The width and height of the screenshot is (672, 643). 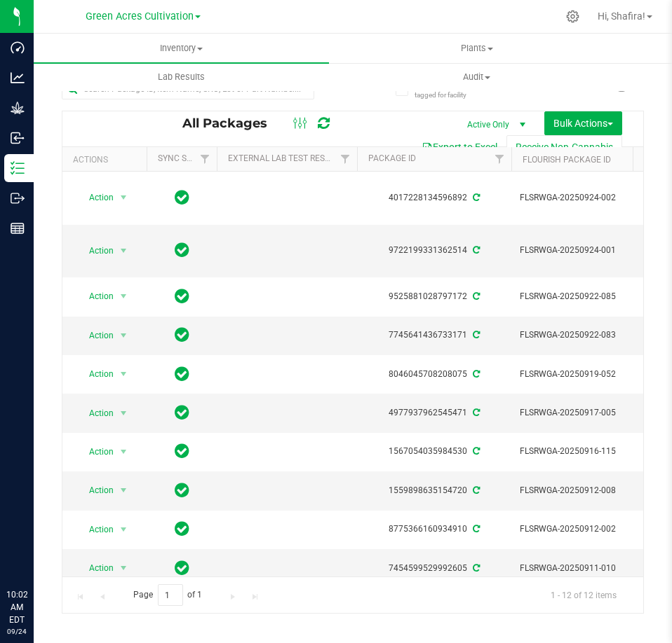 What do you see at coordinates (181, 48) in the screenshot?
I see `span: Inventory` at bounding box center [181, 48].